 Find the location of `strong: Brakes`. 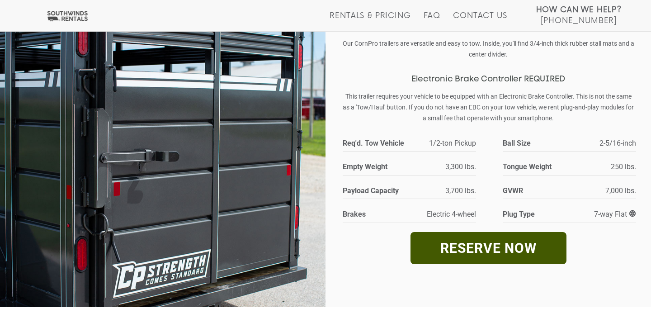

strong: Brakes is located at coordinates (374, 214).